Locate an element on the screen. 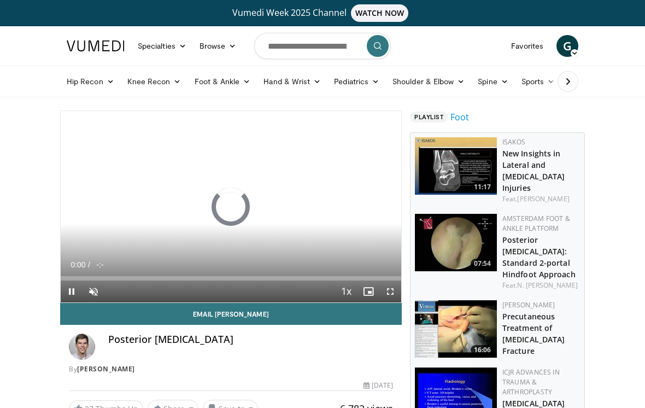 The height and width of the screenshot is (408, 645). a: Foot & Ankle is located at coordinates (222, 81).